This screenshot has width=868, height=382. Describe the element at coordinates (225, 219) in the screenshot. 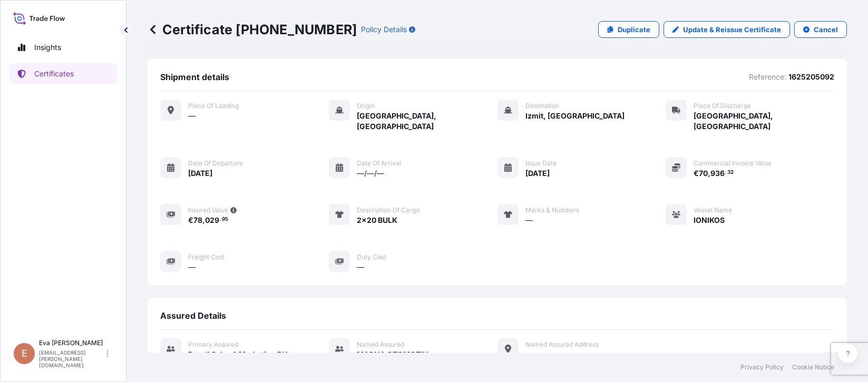

I see `span: 95` at that location.